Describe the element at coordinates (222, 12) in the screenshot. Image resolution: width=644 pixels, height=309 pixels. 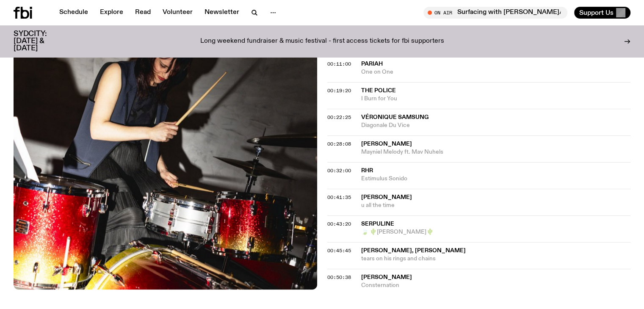
I see `a: Newsletter` at that location.